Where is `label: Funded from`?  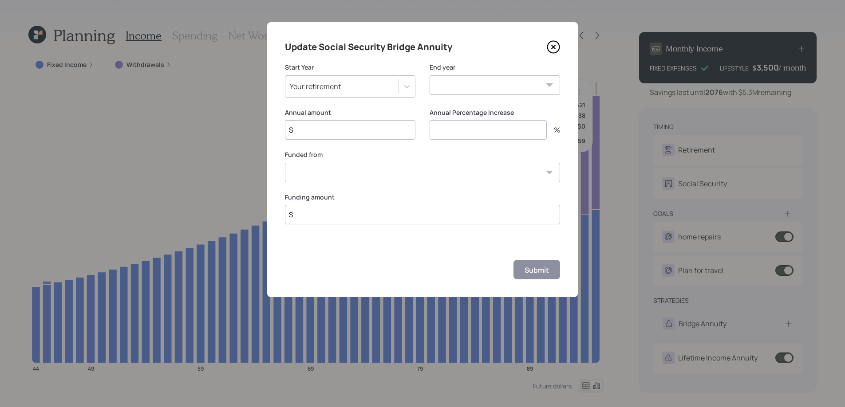
label: Funded from is located at coordinates (423, 155).